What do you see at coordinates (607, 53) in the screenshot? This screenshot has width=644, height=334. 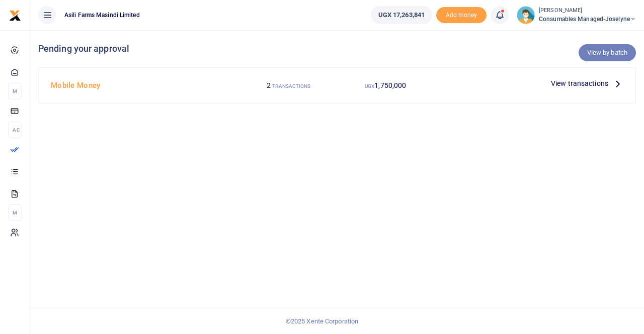 I see `a: View by batch` at bounding box center [607, 53].